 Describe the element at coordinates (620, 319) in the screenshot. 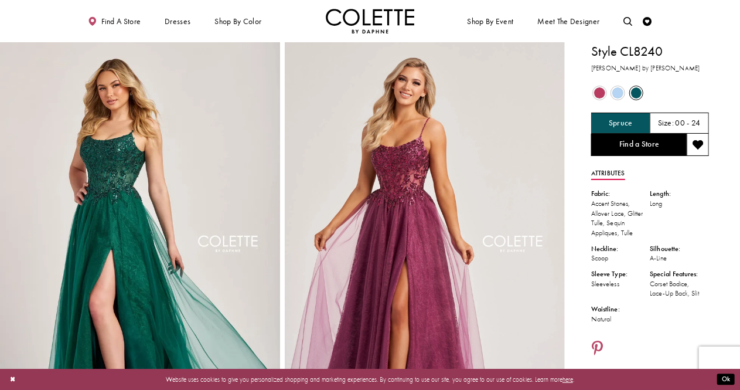

I see `div: Natural` at that location.